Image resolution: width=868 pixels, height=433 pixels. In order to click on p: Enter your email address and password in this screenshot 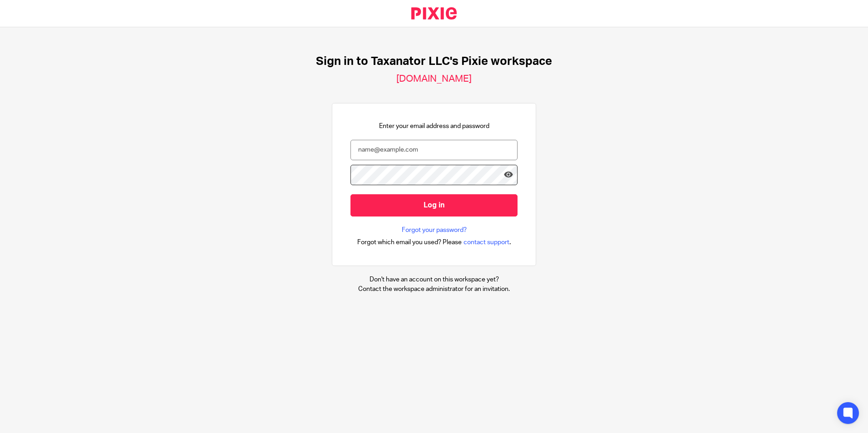, I will do `click(434, 126)`.